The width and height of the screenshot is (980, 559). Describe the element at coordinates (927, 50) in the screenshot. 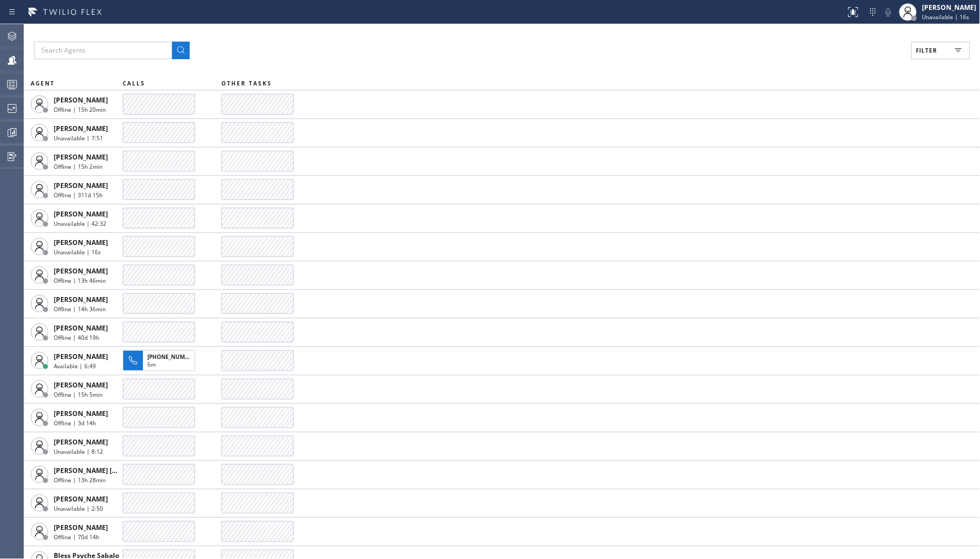

I see `span: Filter` at that location.